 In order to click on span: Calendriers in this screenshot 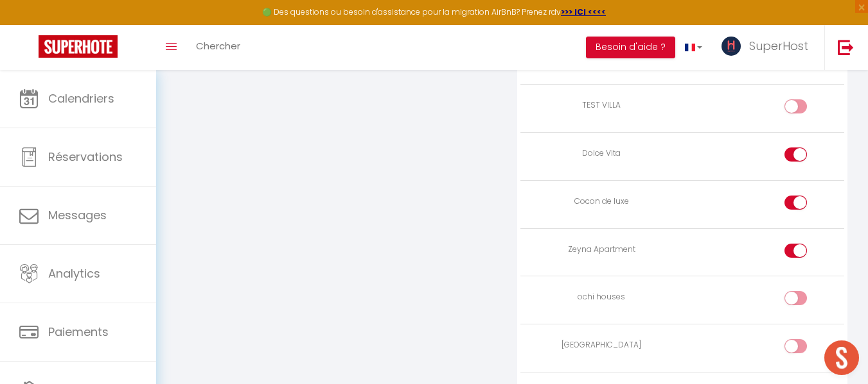, I will do `click(81, 98)`.